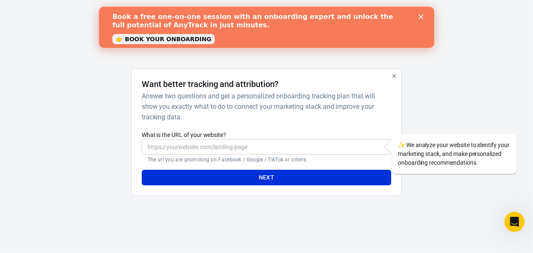 The width and height of the screenshot is (533, 253). I want to click on a: 👉 BOOK YOUR ONBOARDING, so click(65, 32).